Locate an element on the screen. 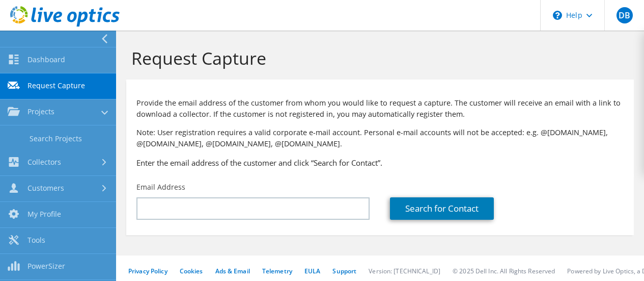 Image resolution: width=644 pixels, height=281 pixels. a: Ads & Email is located at coordinates (232, 271).